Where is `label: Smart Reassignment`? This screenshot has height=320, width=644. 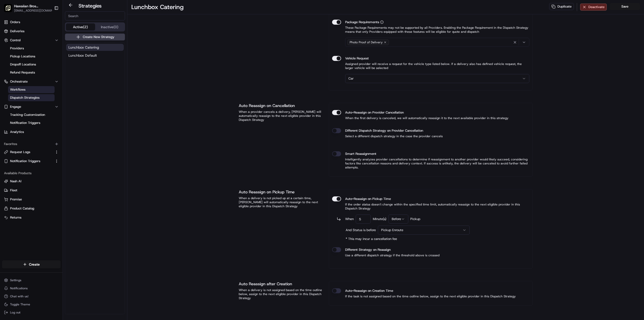
label: Smart Reassignment is located at coordinates (361, 154).